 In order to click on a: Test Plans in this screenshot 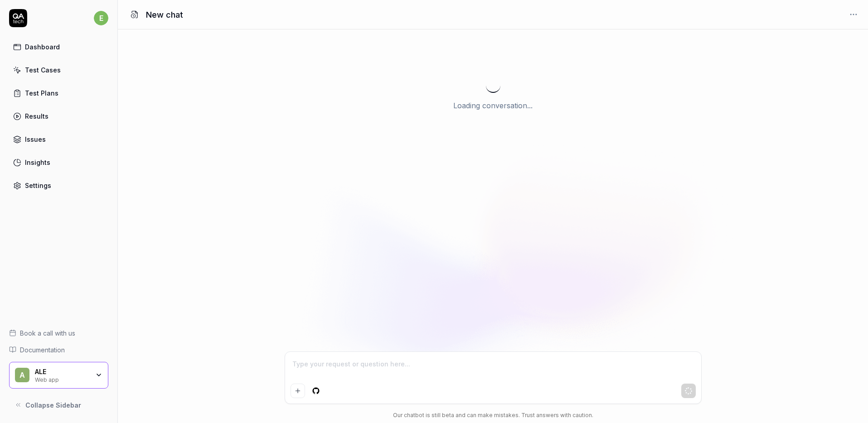, I will do `click(58, 93)`.